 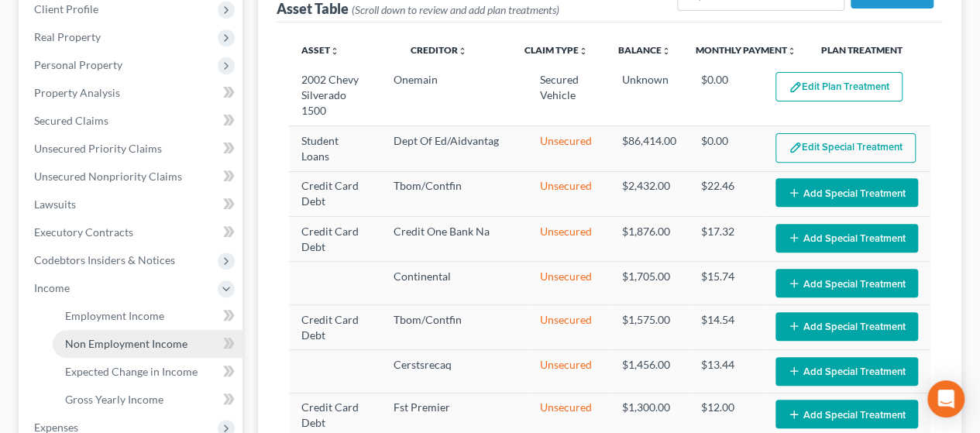 I want to click on a: Gross Yearly Income, so click(x=147, y=400).